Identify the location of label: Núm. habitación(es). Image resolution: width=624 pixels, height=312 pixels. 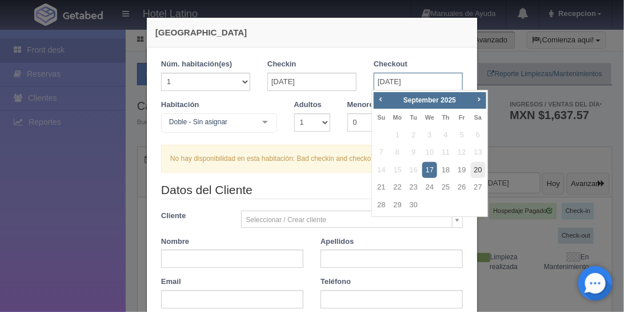
(197, 64).